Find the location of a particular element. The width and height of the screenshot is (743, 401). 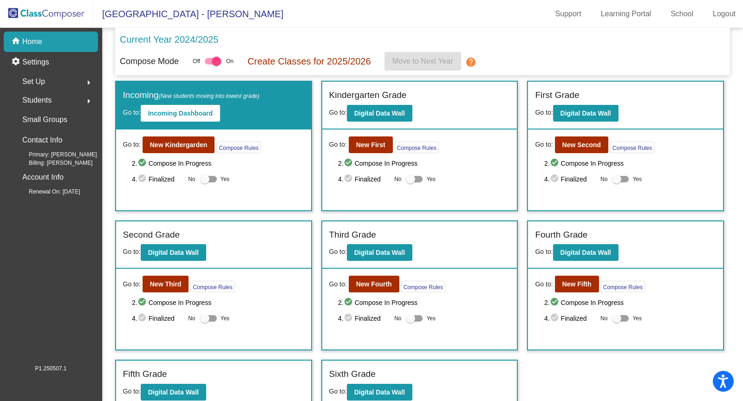

a: Logout is located at coordinates (724, 14).